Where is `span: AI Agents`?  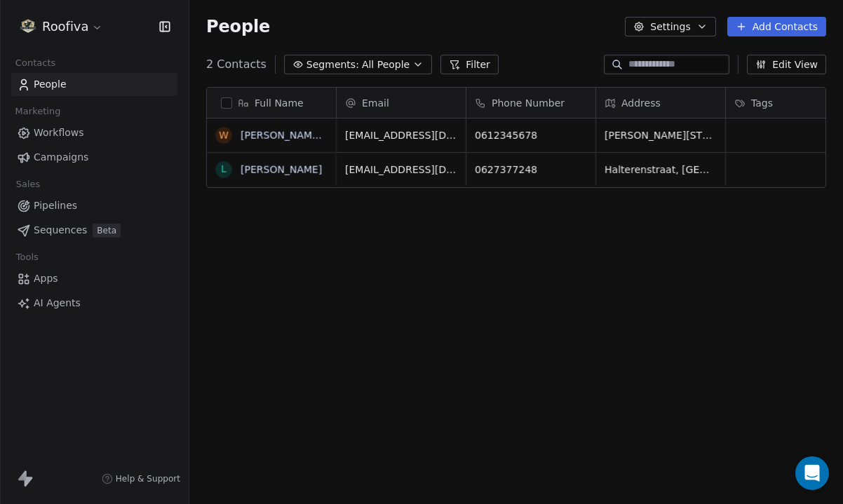 span: AI Agents is located at coordinates (57, 303).